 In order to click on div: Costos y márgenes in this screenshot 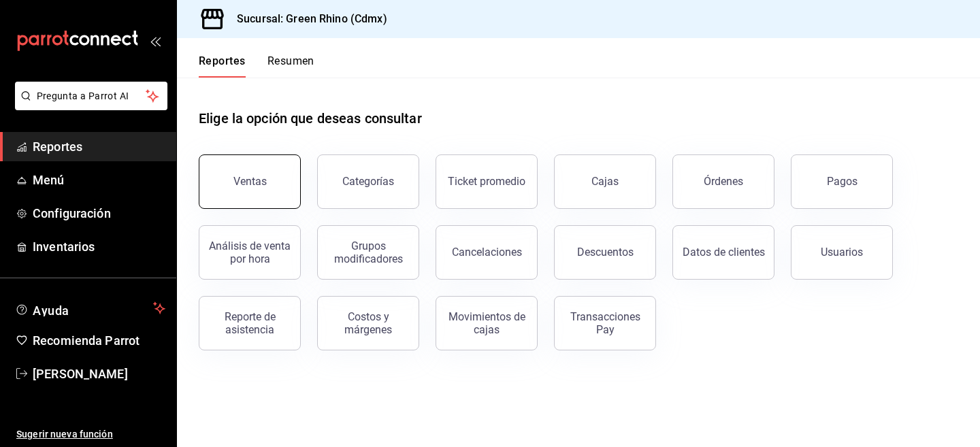, I will do `click(368, 323)`.